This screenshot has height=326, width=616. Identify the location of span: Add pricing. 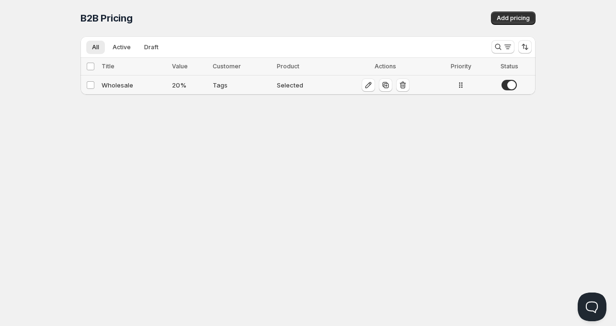
(513, 18).